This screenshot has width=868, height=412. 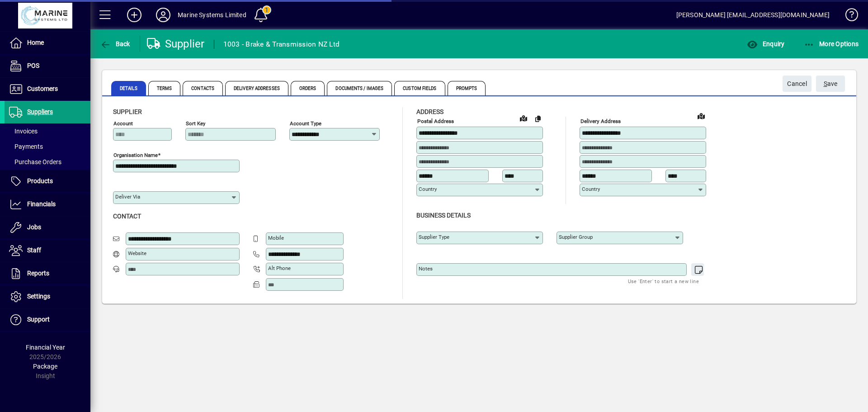 What do you see at coordinates (847, 17) in the screenshot?
I see `a: Knowledge Base` at bounding box center [847, 17].